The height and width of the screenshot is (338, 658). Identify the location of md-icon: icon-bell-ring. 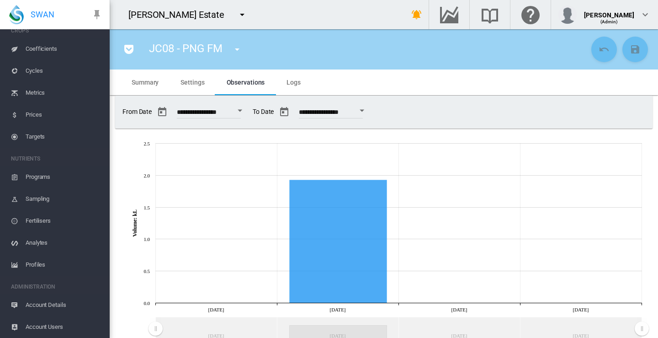
(417, 15).